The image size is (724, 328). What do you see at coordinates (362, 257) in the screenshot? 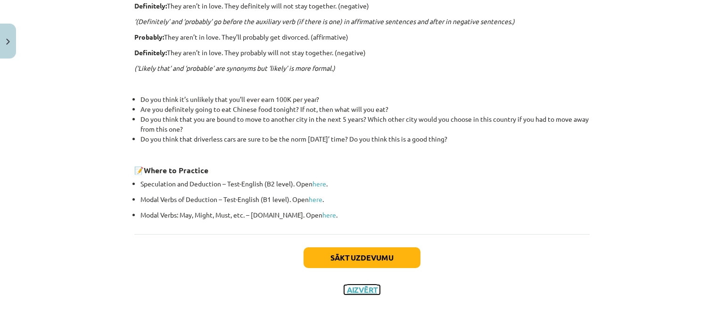
I see `button: Sākt uzdevumu` at bounding box center [362, 257].